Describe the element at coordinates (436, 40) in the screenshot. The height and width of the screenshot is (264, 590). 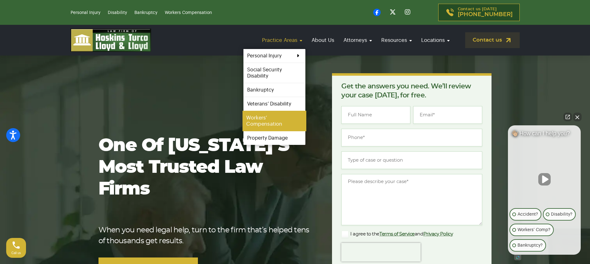
I see `a: Locations` at that location.